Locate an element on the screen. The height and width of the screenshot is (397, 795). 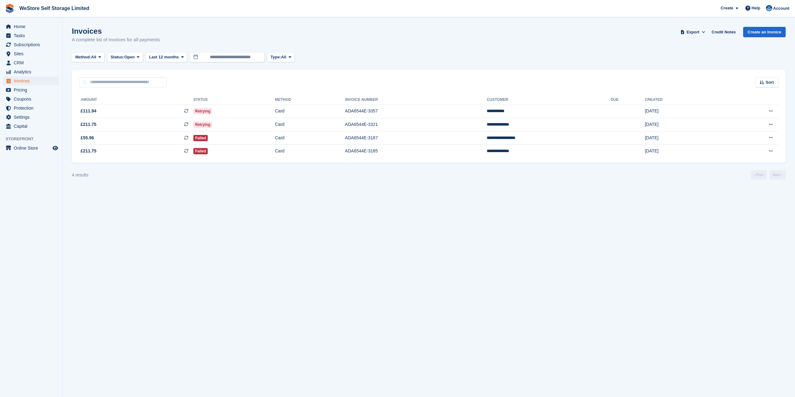
th: Due is located at coordinates (628, 100).